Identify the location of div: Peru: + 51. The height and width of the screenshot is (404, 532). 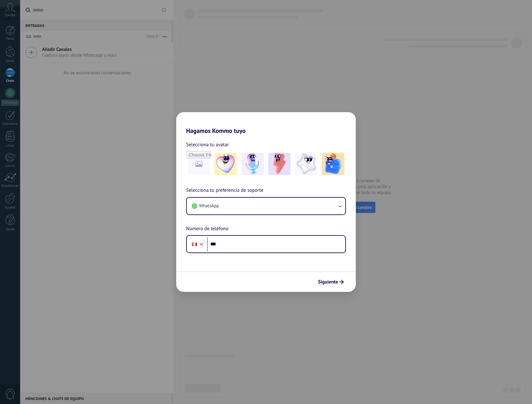
(195, 244).